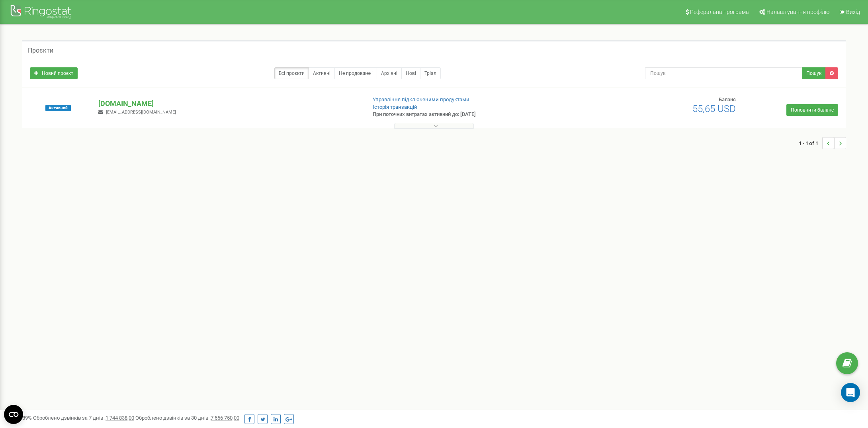 The image size is (868, 428). Describe the element at coordinates (723, 73) in the screenshot. I see `input: Пошук` at that location.